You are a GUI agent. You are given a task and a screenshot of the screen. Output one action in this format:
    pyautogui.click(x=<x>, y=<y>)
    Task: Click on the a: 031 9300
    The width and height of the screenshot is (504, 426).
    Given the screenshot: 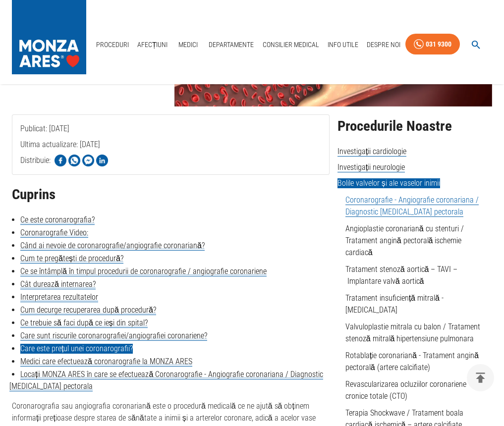 What is the action you would take?
    pyautogui.click(x=433, y=44)
    